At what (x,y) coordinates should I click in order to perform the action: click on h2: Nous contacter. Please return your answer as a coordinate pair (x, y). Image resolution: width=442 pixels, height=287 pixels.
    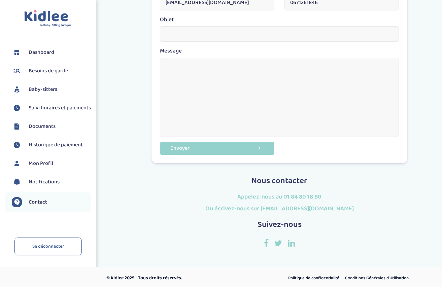
    Looking at the image, I should click on (279, 181).